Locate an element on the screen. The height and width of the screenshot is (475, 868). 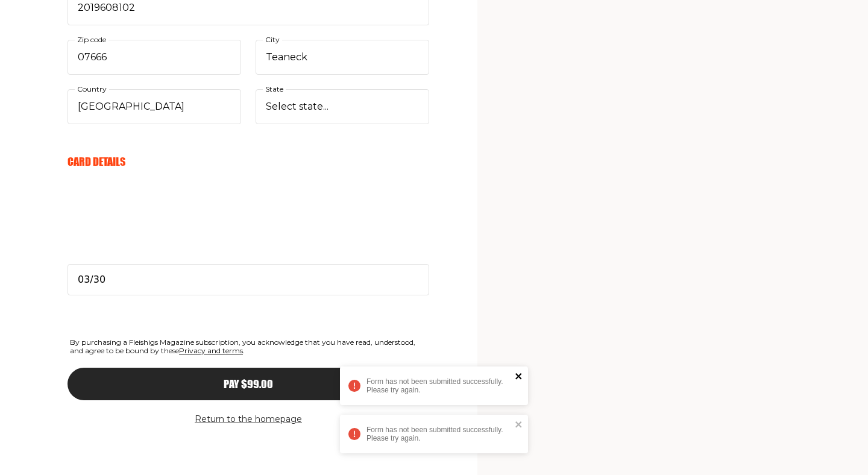
label: City is located at coordinates (272, 40).